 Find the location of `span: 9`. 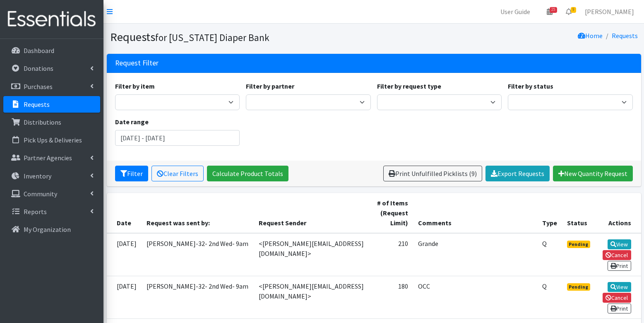

span: 9 is located at coordinates (573, 10).